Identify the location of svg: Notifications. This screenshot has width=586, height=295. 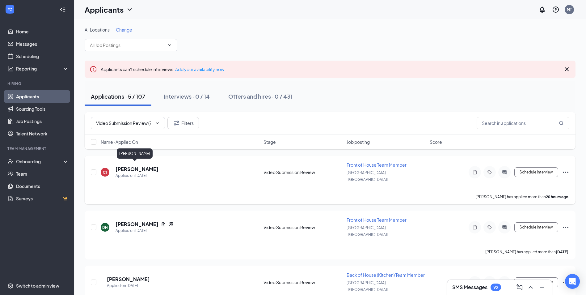
(543, 10).